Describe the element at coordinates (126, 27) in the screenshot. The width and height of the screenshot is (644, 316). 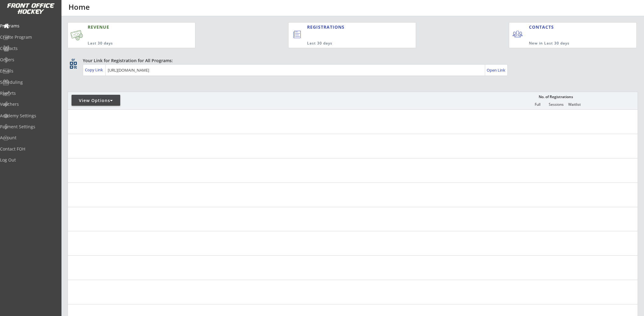
I see `div: REVENUE` at that location.